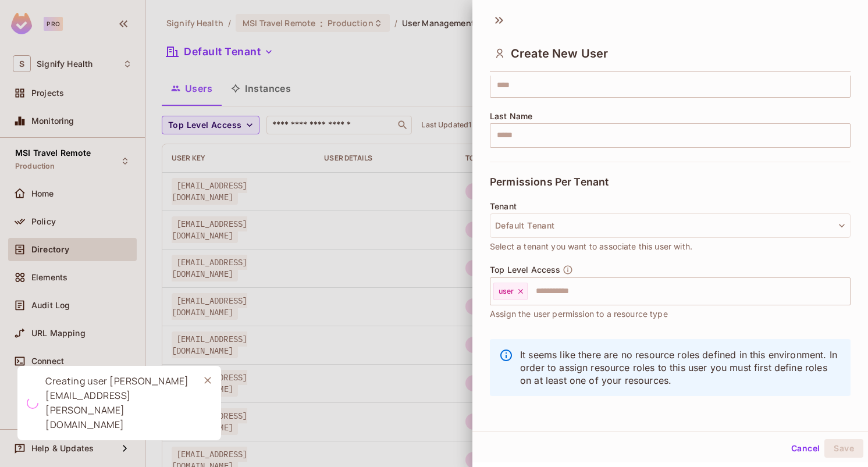  I want to click on span: Select a tenant you want to associate this user with., so click(591, 247).